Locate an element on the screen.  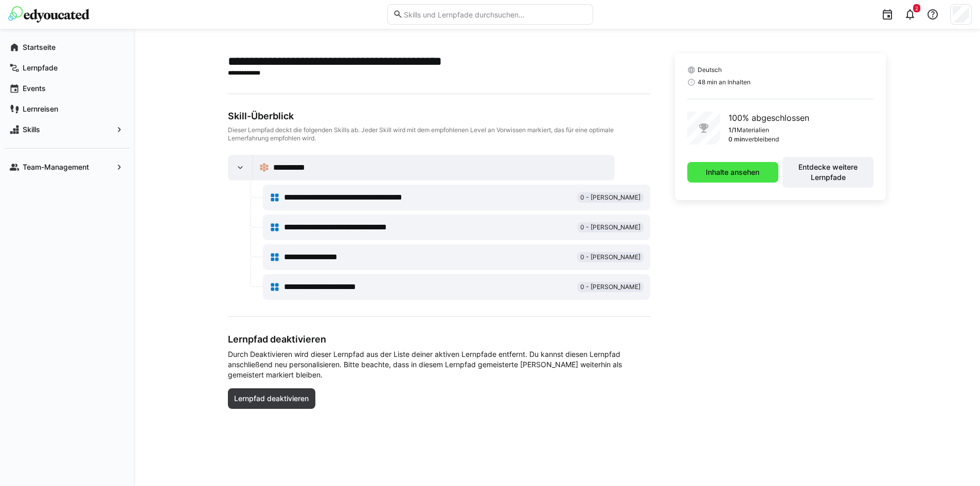
p: 0 min is located at coordinates (736, 139).